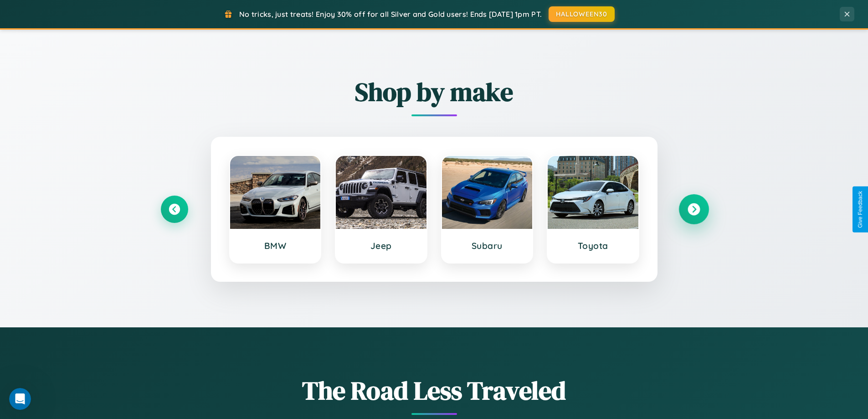 The height and width of the screenshot is (419, 868). I want to click on h3: Subaru, so click(487, 246).